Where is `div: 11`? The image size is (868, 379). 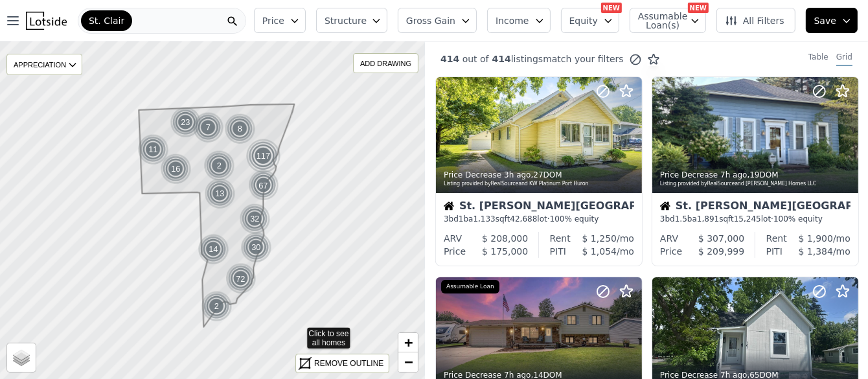
div: 11 is located at coordinates (153, 150).